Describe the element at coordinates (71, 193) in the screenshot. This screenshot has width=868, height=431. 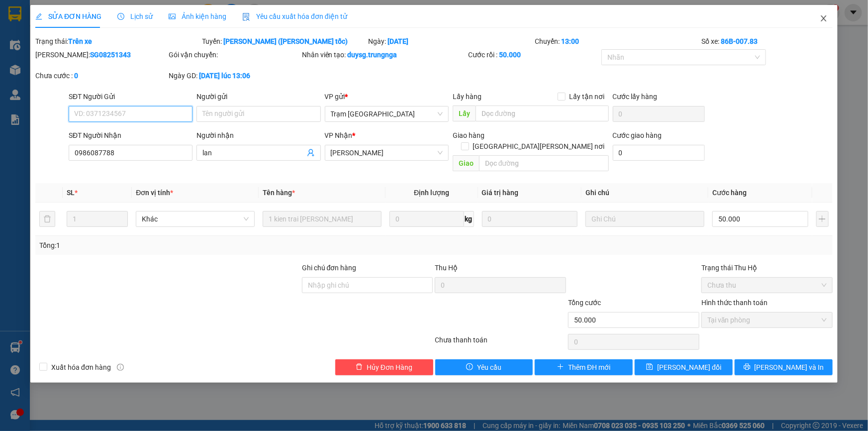
I see `span: SL` at that location.